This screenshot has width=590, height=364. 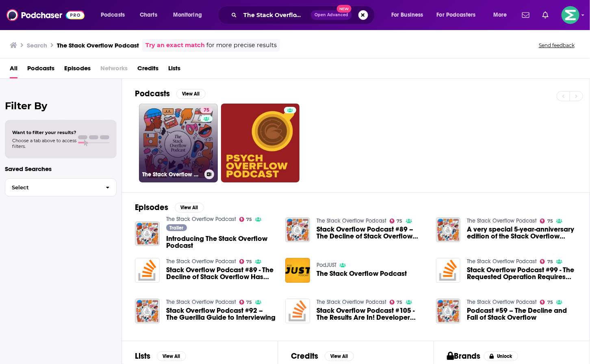 I want to click on span: for more precise results, so click(x=241, y=45).